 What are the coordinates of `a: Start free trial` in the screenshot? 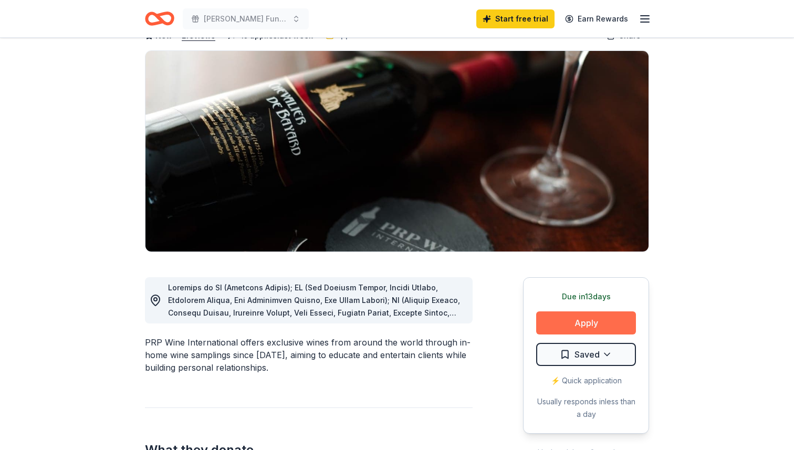 It's located at (515, 19).